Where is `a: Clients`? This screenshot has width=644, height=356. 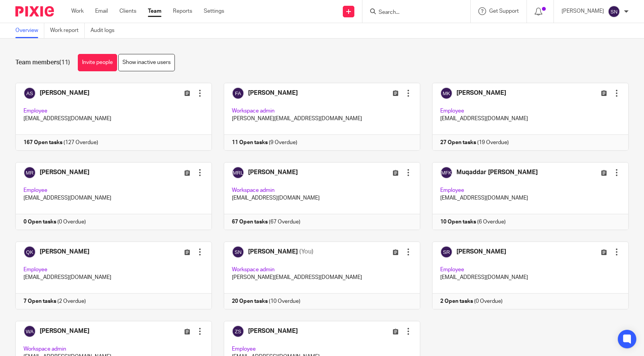
a: Clients is located at coordinates (128, 11).